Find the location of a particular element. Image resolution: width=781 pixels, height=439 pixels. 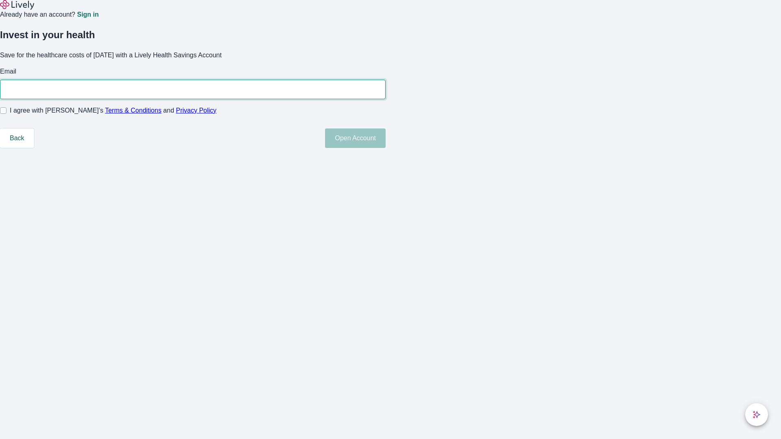

button: chat is located at coordinates (757, 415).